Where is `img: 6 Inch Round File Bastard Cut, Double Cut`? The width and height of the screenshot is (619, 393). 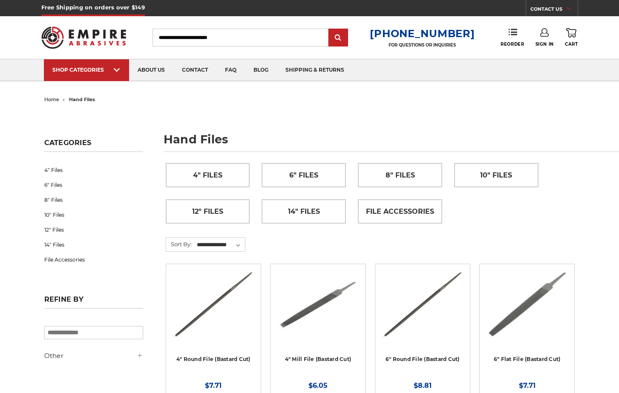 img: 6 Inch Round File Bastard Cut, Double Cut is located at coordinates (423, 304).